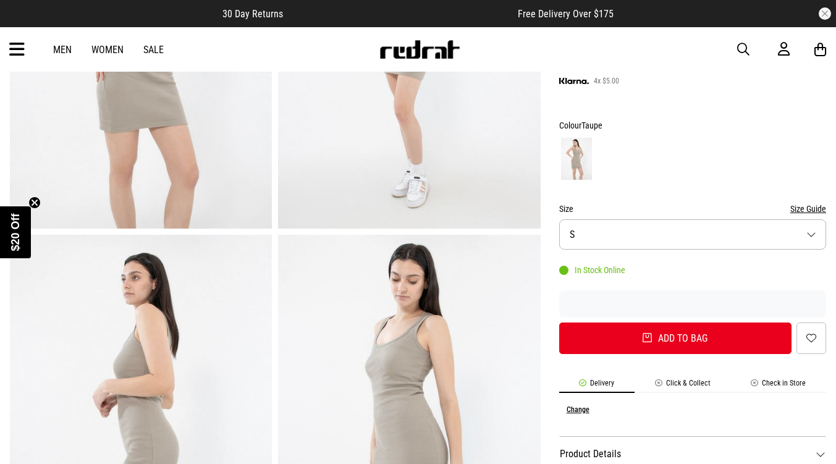 Image resolution: width=836 pixels, height=464 pixels. I want to click on img: Taupe, so click(576, 159).